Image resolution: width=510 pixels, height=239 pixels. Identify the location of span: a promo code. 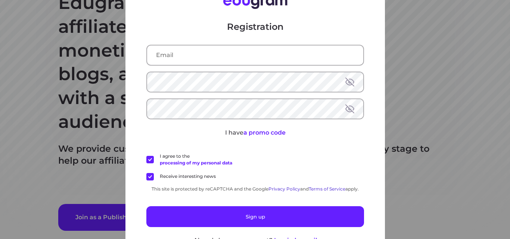
(264, 133).